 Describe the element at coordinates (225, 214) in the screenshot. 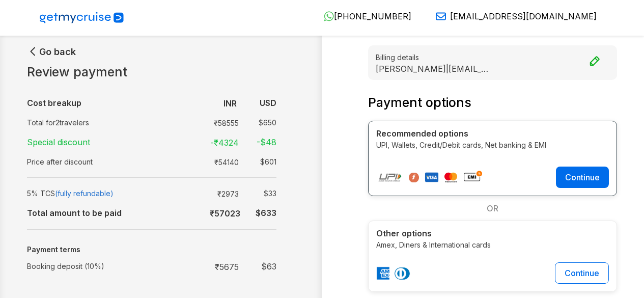

I see `b: ₹ 57023` at that location.